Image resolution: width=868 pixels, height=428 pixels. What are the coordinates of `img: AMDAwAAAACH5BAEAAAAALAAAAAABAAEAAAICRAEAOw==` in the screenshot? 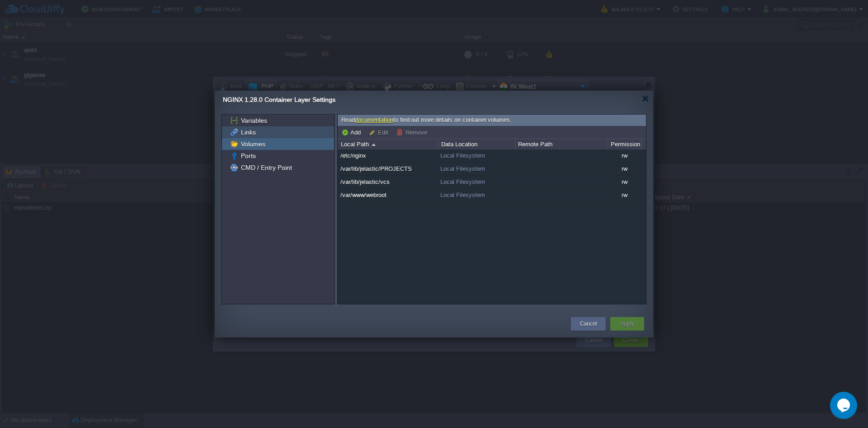 It's located at (374, 144).